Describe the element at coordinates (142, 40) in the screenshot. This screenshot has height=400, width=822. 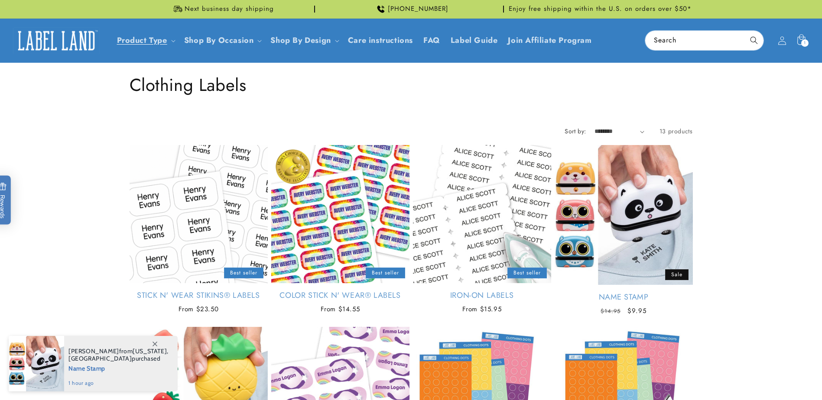
I see `a: Product Type` at that location.